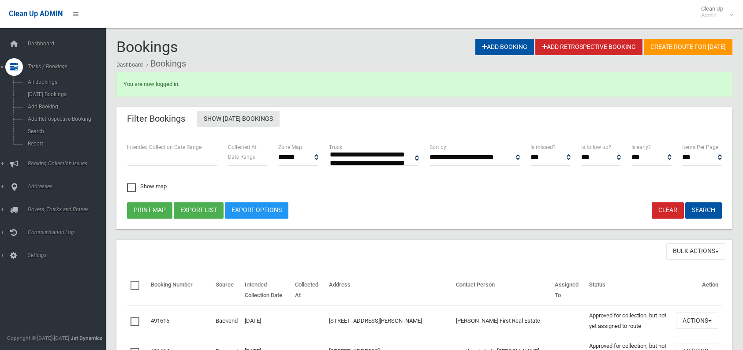  Describe the element at coordinates (150, 210) in the screenshot. I see `button: Print map` at that location.